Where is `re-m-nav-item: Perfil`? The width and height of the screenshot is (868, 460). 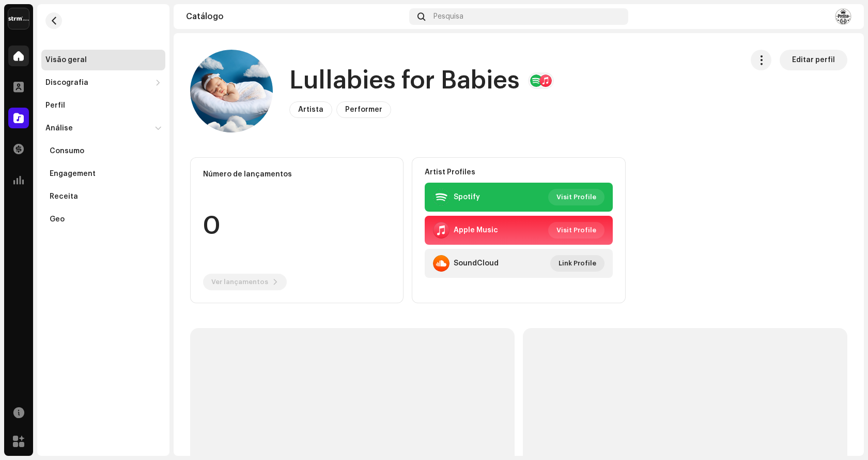 re-m-nav-item: Perfil is located at coordinates (103, 105).